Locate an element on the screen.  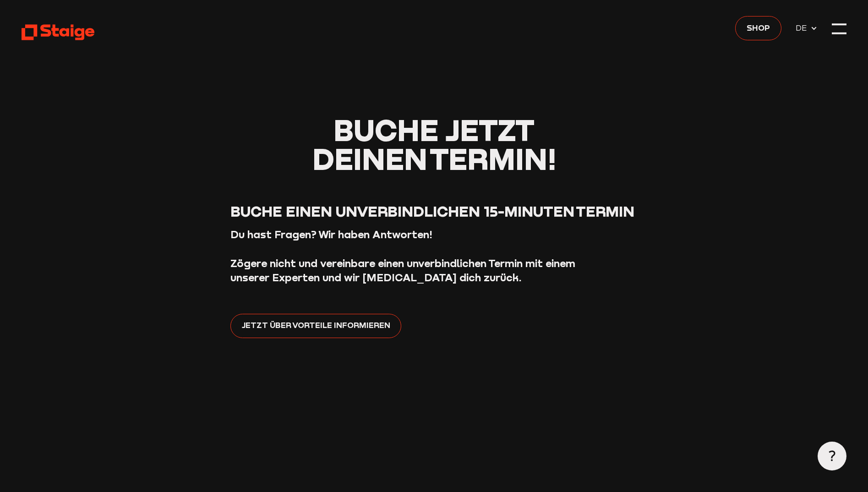
a: Shop is located at coordinates (758, 28).